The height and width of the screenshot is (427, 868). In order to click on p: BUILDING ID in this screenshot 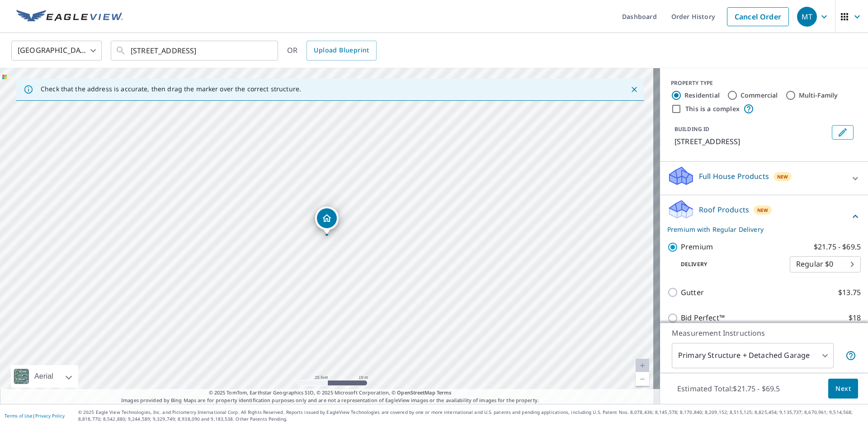, I will do `click(691, 129)`.